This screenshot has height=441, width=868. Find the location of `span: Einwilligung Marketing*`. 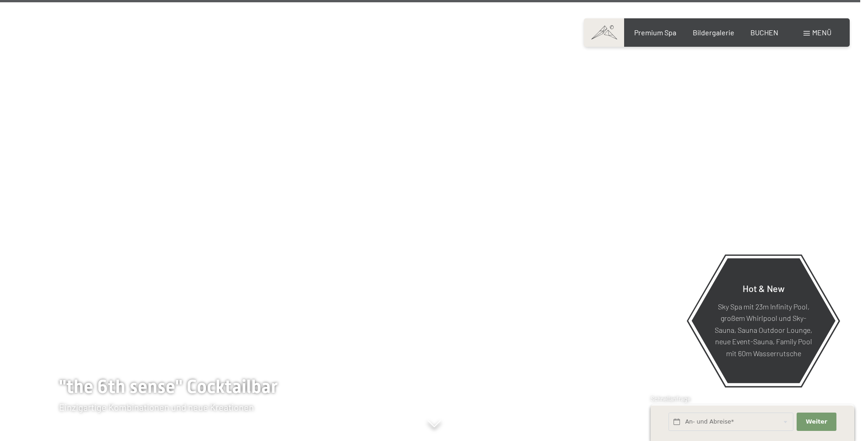

span: Einwilligung Marketing* is located at coordinates (384, 247).